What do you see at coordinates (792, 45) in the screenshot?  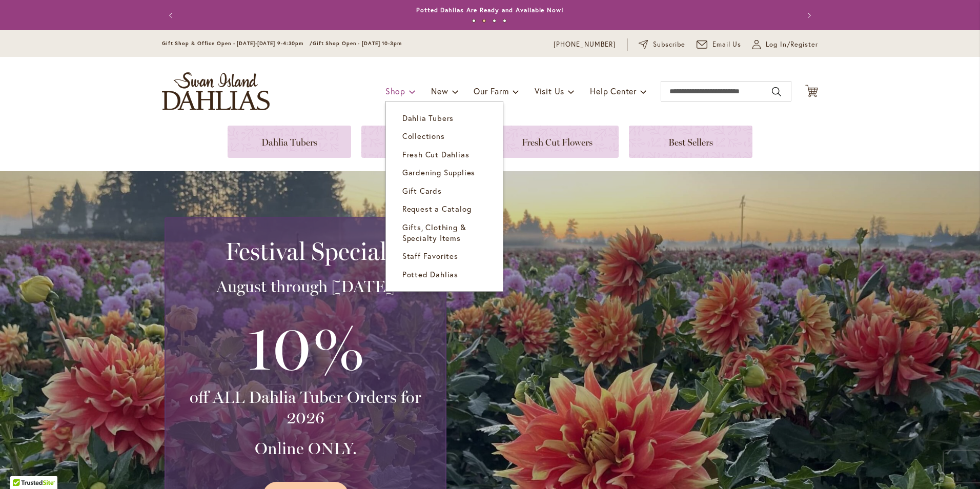 I see `span: Log In/Register` at bounding box center [792, 45].